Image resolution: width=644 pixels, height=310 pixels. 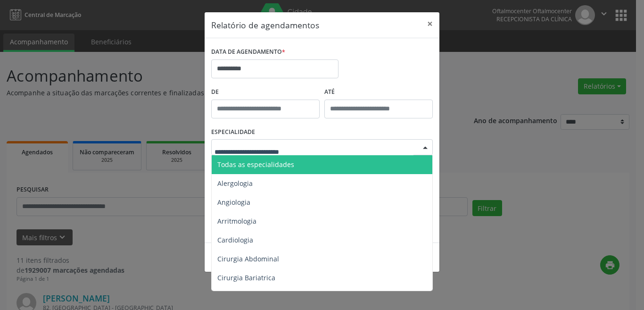 What do you see at coordinates (235, 239) in the screenshot?
I see `span: Cardiologia` at bounding box center [235, 239].